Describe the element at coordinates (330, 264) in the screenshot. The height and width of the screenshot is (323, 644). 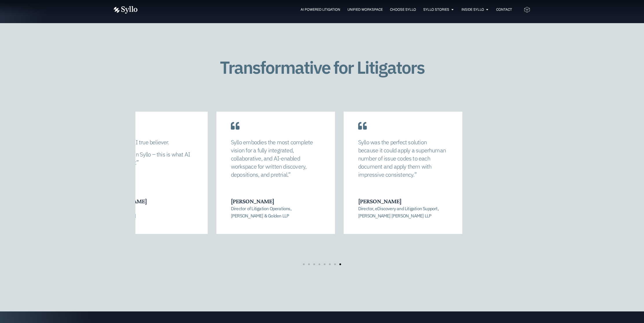
I see `span: Go to slide 6` at that location.